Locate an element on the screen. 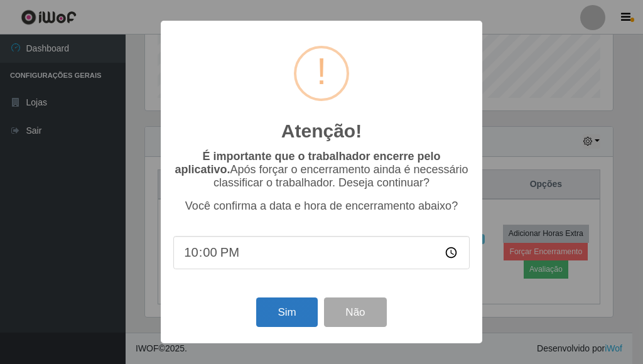 This screenshot has width=643, height=364. b: É importante que o trabalhador encerre pelo aplicativo. is located at coordinates (307, 163).